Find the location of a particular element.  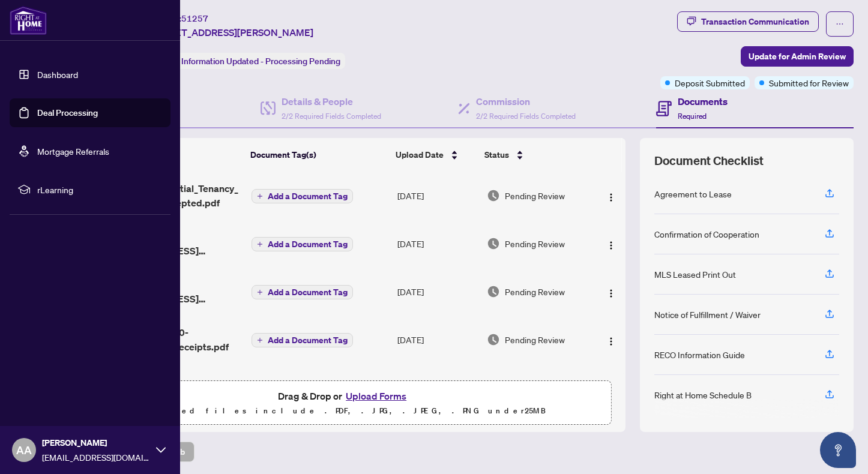

div: Transaction Communication is located at coordinates (755, 22).